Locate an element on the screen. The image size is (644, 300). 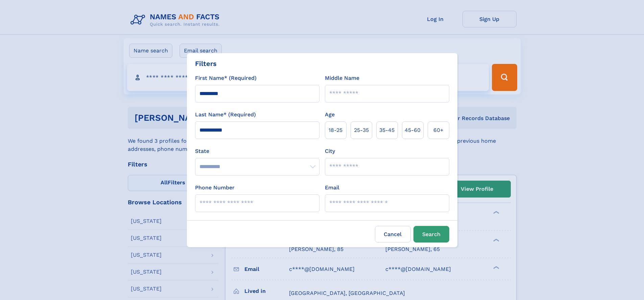
label: City is located at coordinates (330, 151).